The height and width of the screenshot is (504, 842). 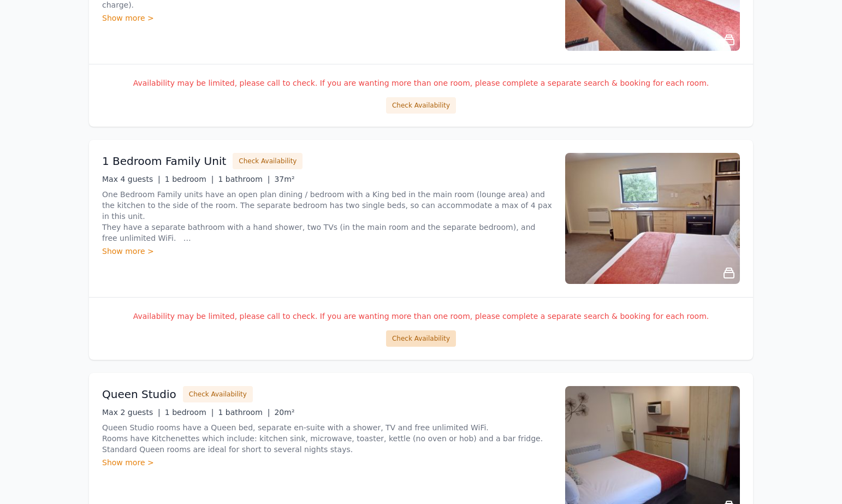 What do you see at coordinates (139, 394) in the screenshot?
I see `h3: Queen Studio` at bounding box center [139, 394].